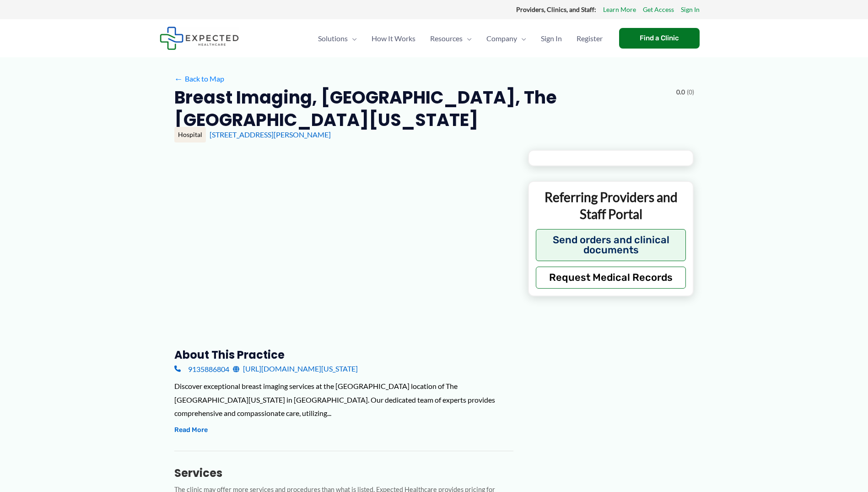  I want to click on span: (0), so click(691, 92).